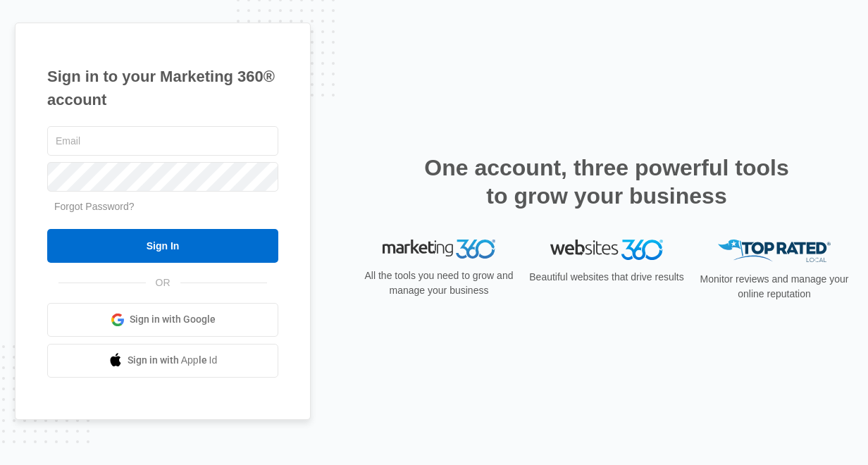 This screenshot has height=465, width=868. I want to click on p: Monitor reviews and manage your online reputation, so click(774, 287).